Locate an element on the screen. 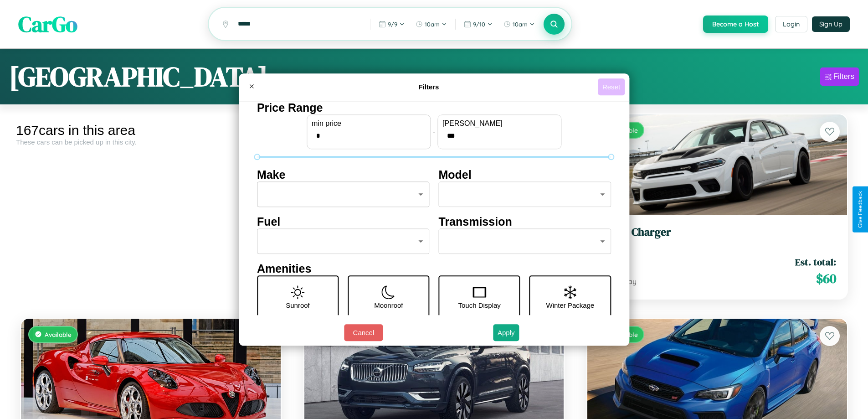 The image size is (868, 419). h4: Price Range is located at coordinates (434, 108).